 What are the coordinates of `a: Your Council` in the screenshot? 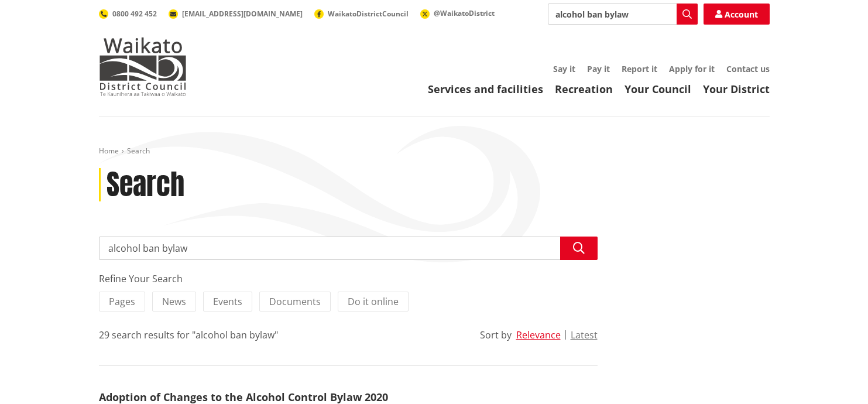 It's located at (658, 89).